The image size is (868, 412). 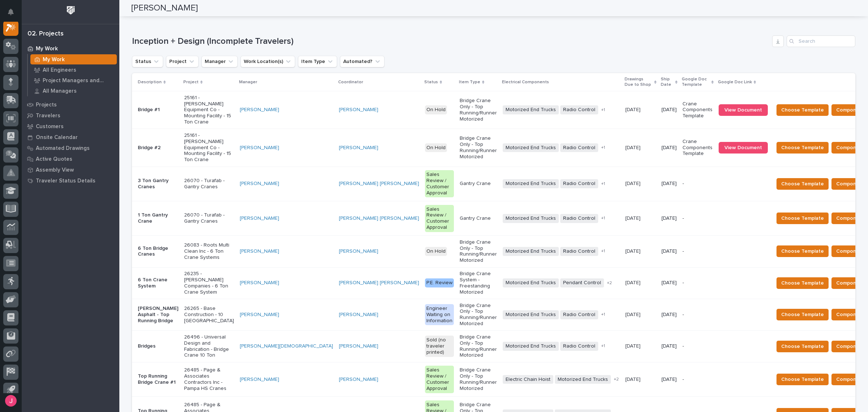 I want to click on a: Assembly View, so click(x=71, y=170).